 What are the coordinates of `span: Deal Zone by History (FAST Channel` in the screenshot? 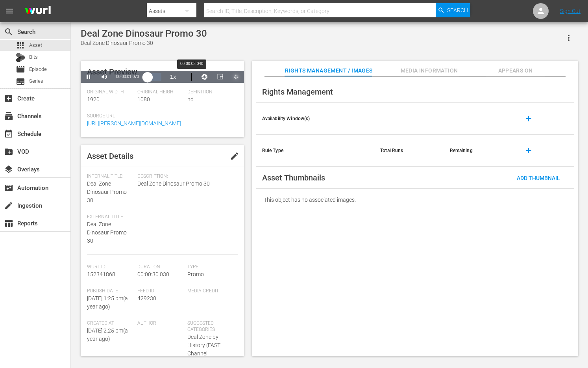 It's located at (204, 345).